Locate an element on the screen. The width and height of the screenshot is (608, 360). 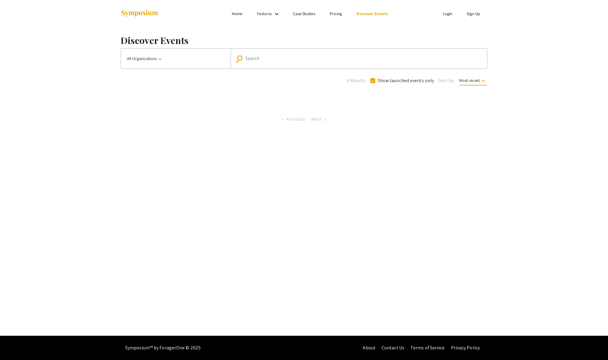
span: All Organizations is located at coordinates (146, 59).